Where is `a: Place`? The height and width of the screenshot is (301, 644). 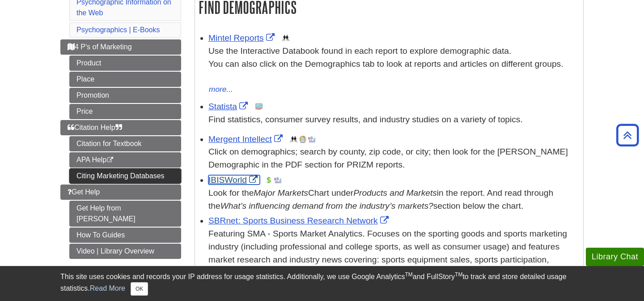 a: Place is located at coordinates (125, 79).